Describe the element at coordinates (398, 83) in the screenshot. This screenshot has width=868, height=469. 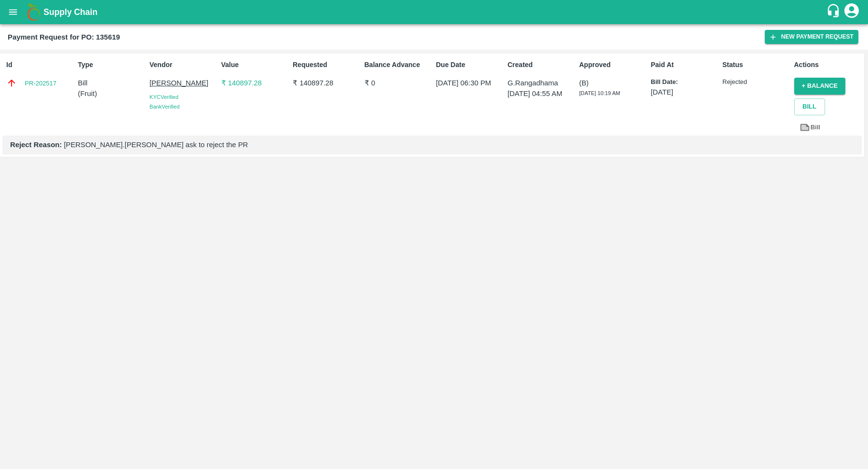
I see `p: ₹ 0` at that location.